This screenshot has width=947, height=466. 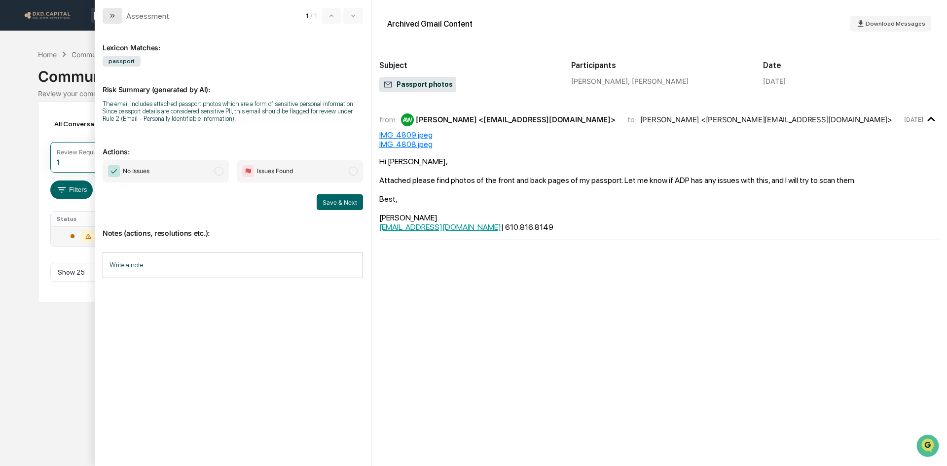 I want to click on p: How can we help?, so click(x=95, y=29).